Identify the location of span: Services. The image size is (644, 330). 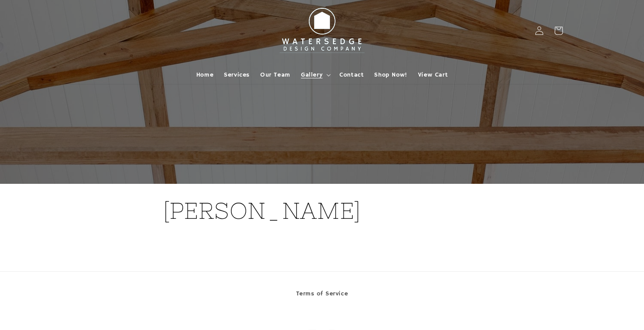
(236, 75).